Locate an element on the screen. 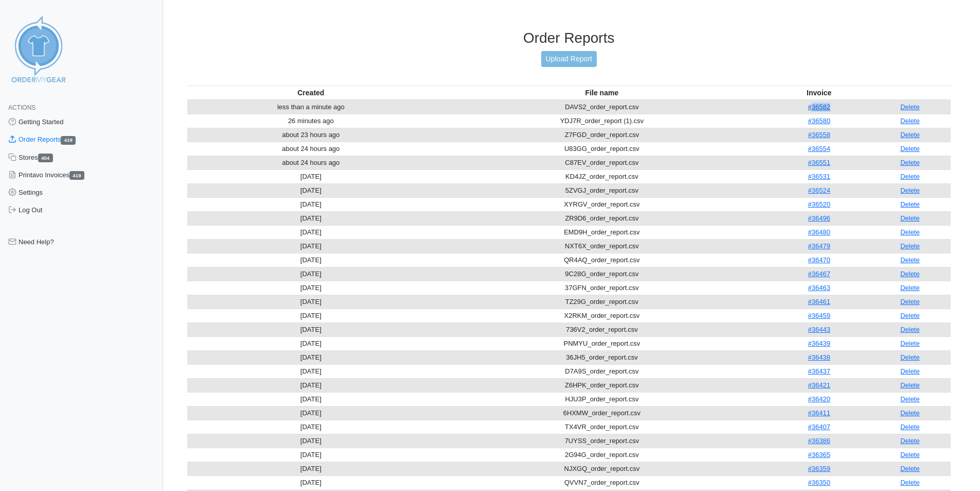 The width and height of the screenshot is (980, 491). a: #36350 is located at coordinates (819, 482).